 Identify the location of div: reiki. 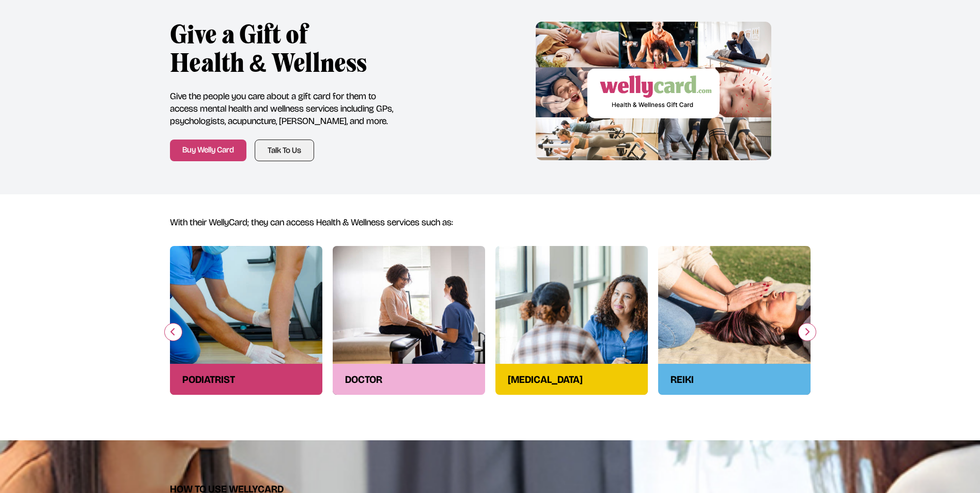
(734, 379).